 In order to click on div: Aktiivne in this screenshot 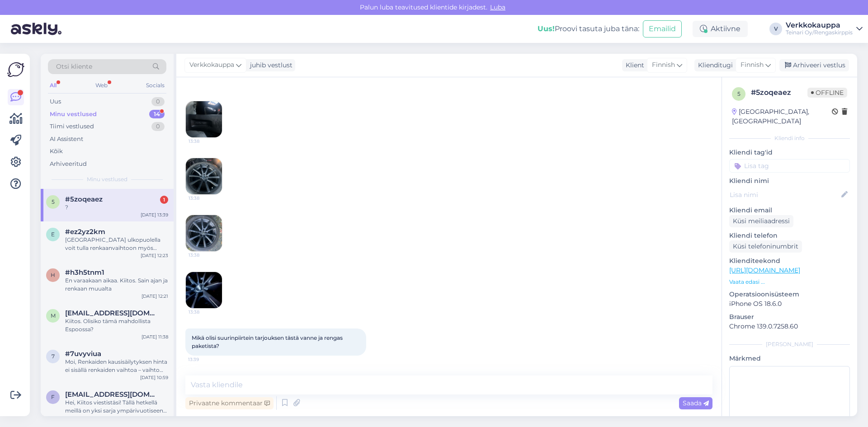, I will do `click(720, 29)`.